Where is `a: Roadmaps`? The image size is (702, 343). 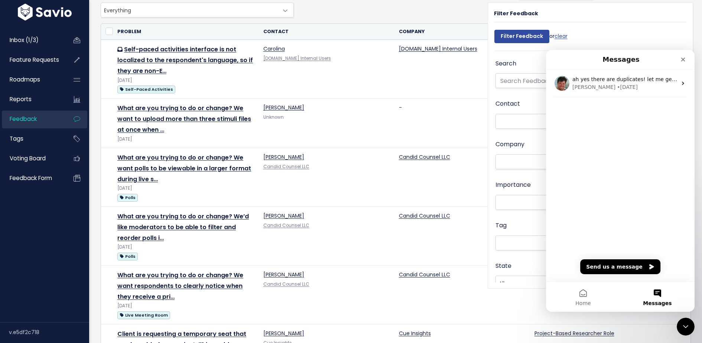
a: Roadmaps is located at coordinates (32, 80).